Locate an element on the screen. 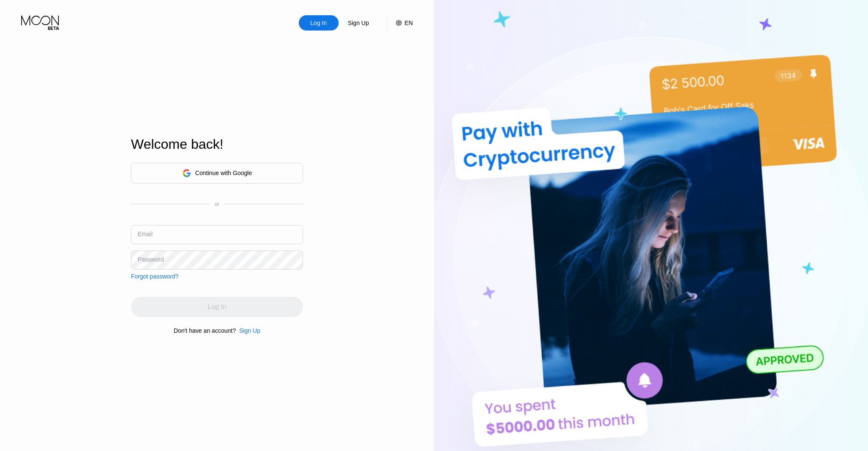 This screenshot has width=868, height=451. div: Forgot password? is located at coordinates (155, 276).